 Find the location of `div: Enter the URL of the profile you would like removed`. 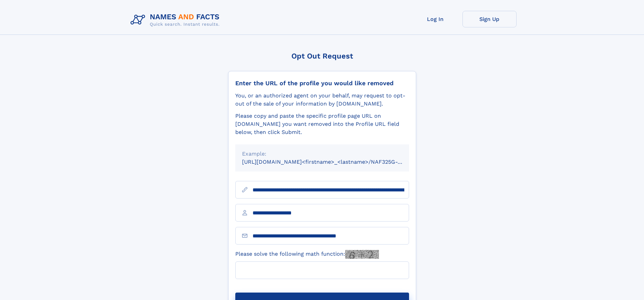

div: Enter the URL of the profile you would like removed is located at coordinates (322, 83).